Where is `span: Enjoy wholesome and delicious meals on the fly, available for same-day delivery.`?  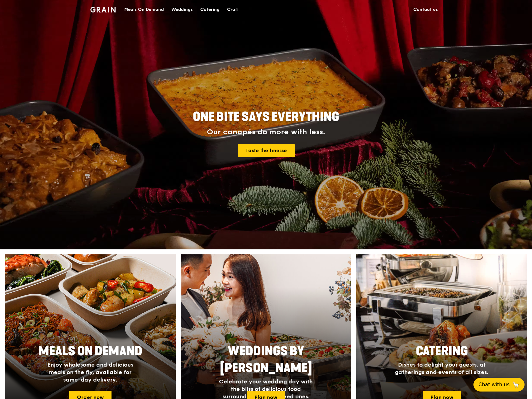
span: Enjoy wholesome and delicious meals on the fly, available for same-day delivery. is located at coordinates (90, 372).